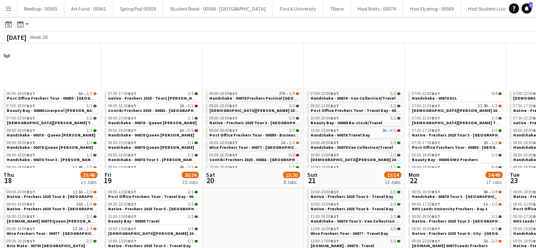 The image size is (536, 248). What do you see at coordinates (152, 170) in the screenshot?
I see `div: 08:00-23:00BST4A•2/3Native - Freshers 2025 Tour 4 - QMUL Day 2` at bounding box center [152, 170].